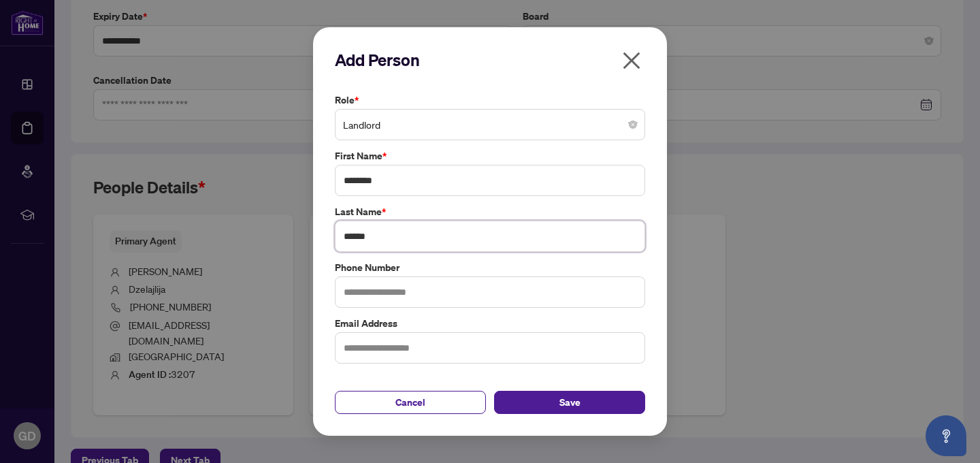 The height and width of the screenshot is (463, 980). I want to click on h2: Add Person, so click(490, 60).